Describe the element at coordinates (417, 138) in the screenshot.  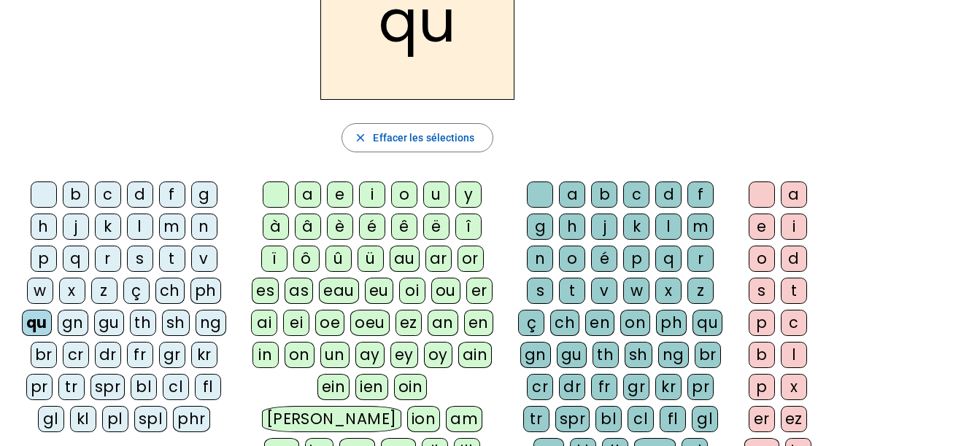
I see `button: Effacer les sélections` at that location.